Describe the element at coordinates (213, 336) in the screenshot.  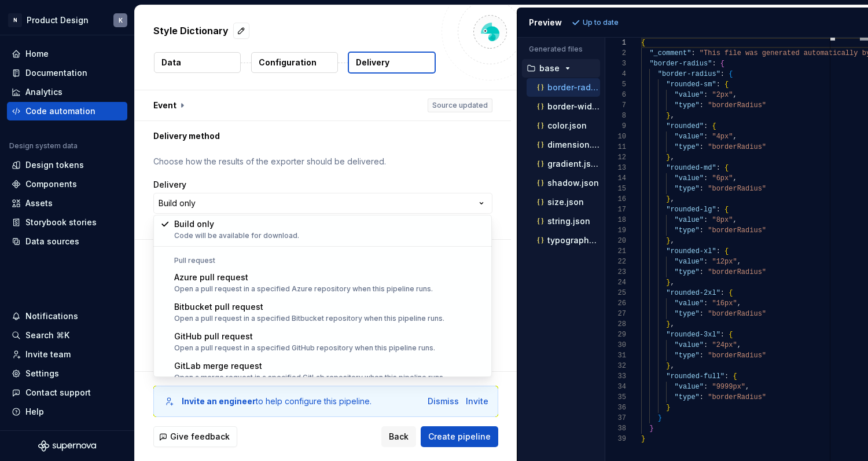
I see `span: GitHub pull request` at that location.